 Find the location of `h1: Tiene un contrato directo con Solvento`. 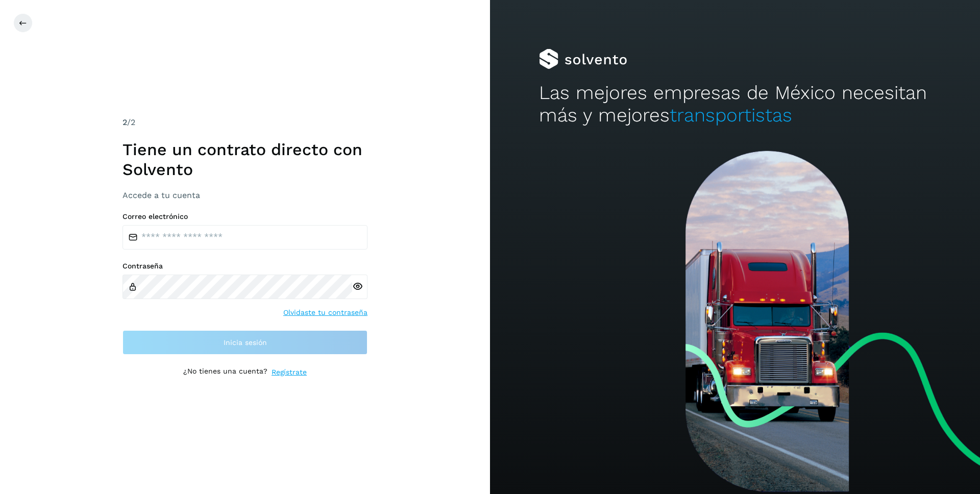

h1: Tiene un contrato directo con Solvento is located at coordinates (245, 159).